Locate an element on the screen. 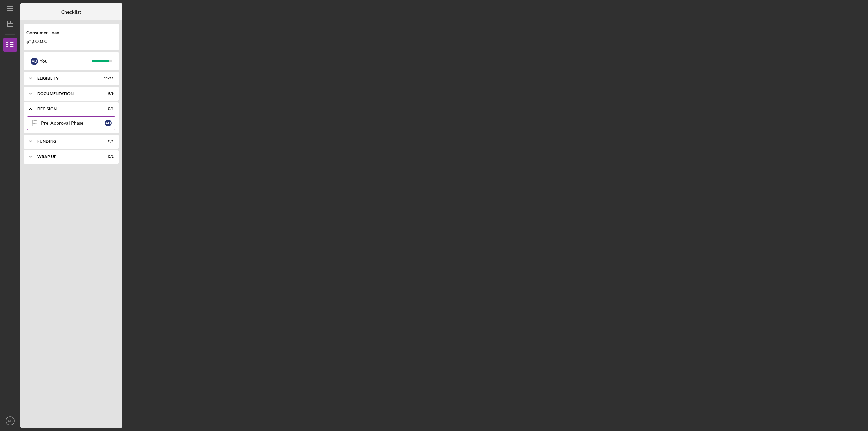  div: Documentation is located at coordinates (67, 94).